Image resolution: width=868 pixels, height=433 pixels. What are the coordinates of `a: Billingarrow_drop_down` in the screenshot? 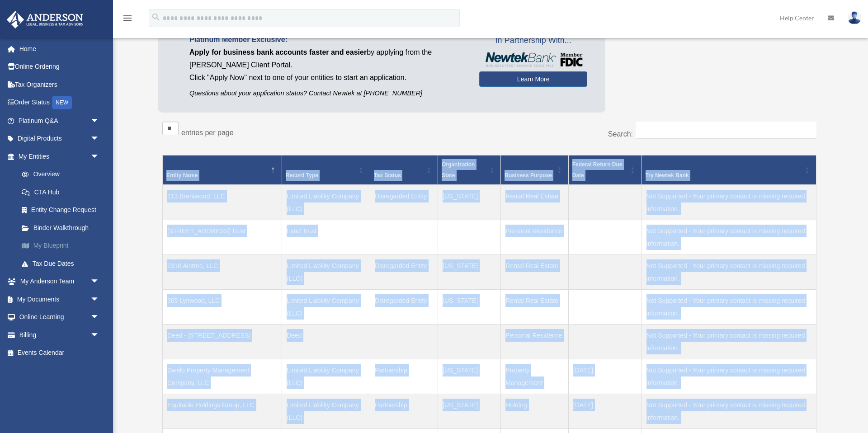 It's located at (60, 335).